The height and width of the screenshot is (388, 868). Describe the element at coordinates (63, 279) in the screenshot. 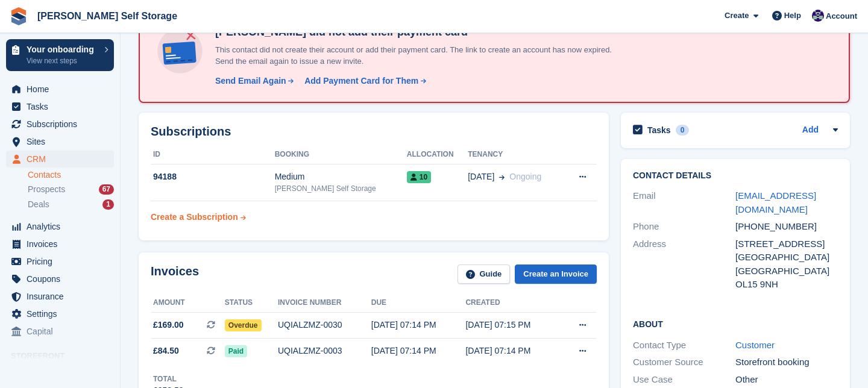

I see `span: Coupons` at that location.